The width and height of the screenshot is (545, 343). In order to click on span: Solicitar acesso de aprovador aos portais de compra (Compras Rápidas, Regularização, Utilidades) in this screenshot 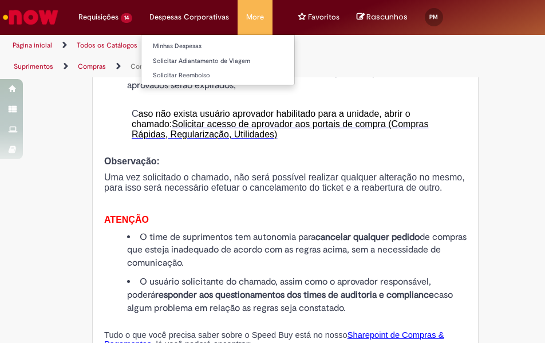, I will do `click(280, 129)`.